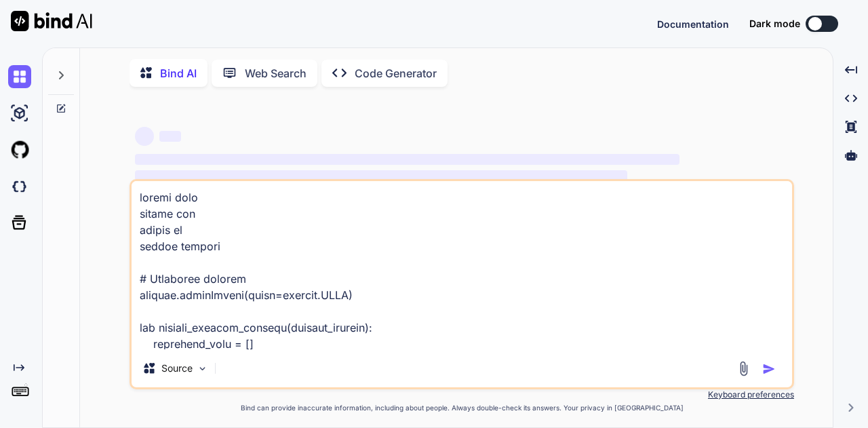  What do you see at coordinates (462, 408) in the screenshot?
I see `p: Bind can provide inaccurate information, including about people. Always double-check its answers....` at bounding box center [462, 408].